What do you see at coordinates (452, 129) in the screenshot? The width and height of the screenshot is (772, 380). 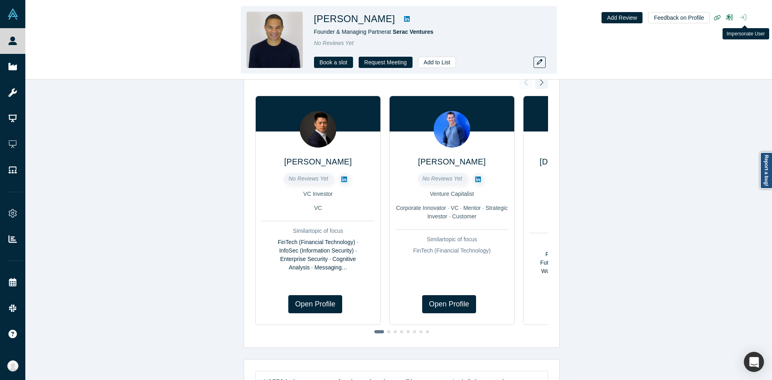 I see `img: Brandon Oliver's Profile Image` at bounding box center [452, 129].